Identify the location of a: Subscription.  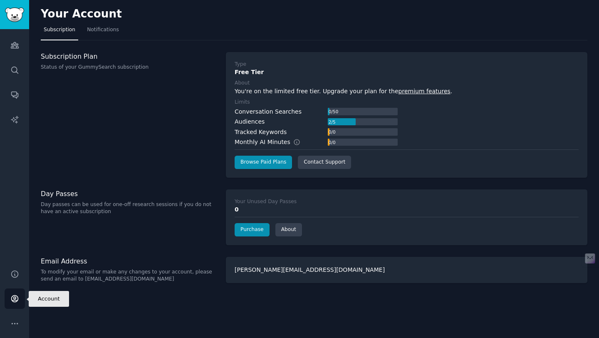
(60, 32).